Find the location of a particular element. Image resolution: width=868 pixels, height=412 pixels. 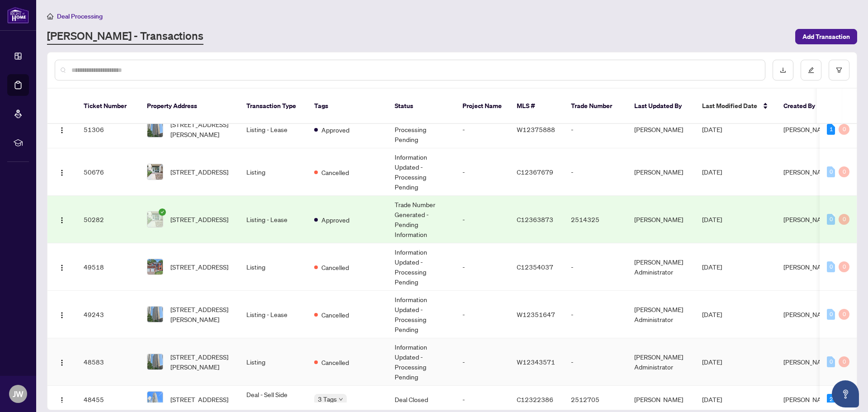

td: 51306 is located at coordinates (108, 129).